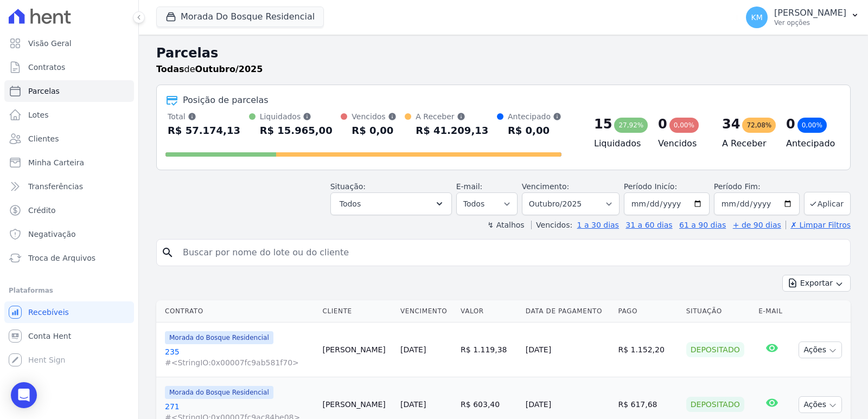 The width and height of the screenshot is (868, 419). I want to click on a: ✗ Limpar Filtros, so click(818, 225).